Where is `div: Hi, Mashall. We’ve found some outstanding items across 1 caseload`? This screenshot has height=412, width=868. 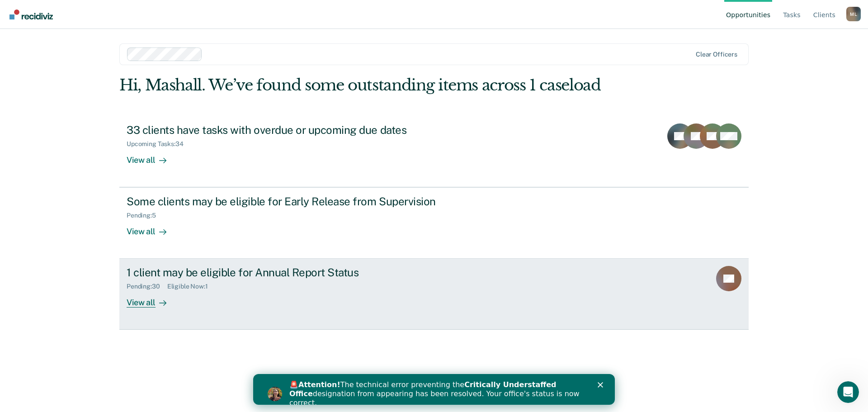
div: Hi, Mashall. We’ve found some outstanding items across 1 caseload is located at coordinates (371, 85).